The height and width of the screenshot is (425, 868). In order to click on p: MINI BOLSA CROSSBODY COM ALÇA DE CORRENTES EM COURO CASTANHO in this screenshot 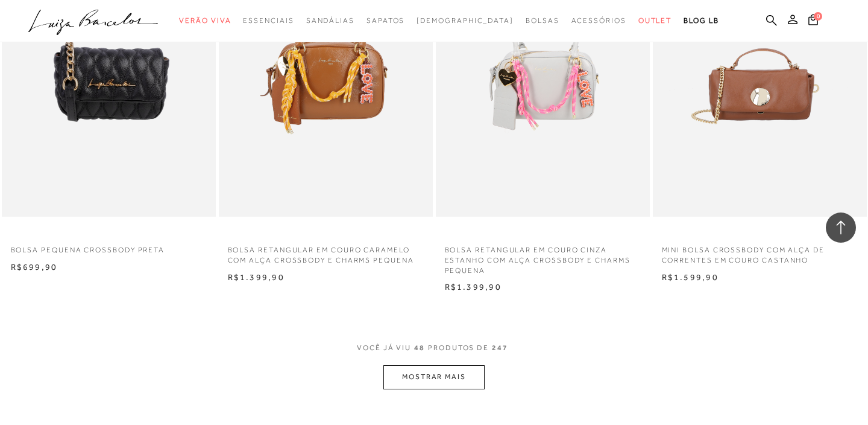, I will do `click(759, 251)`.